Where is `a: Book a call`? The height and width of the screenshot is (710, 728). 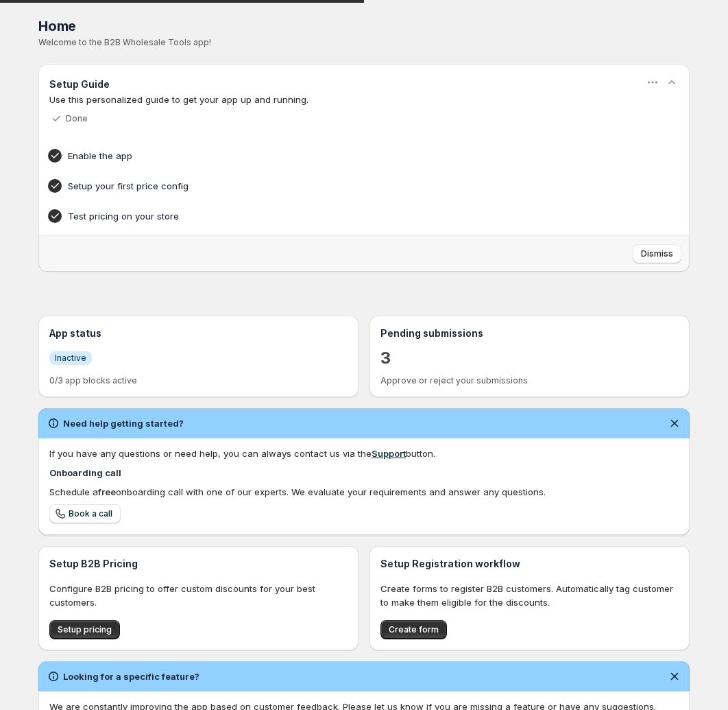
a: Book a call is located at coordinates (85, 514).